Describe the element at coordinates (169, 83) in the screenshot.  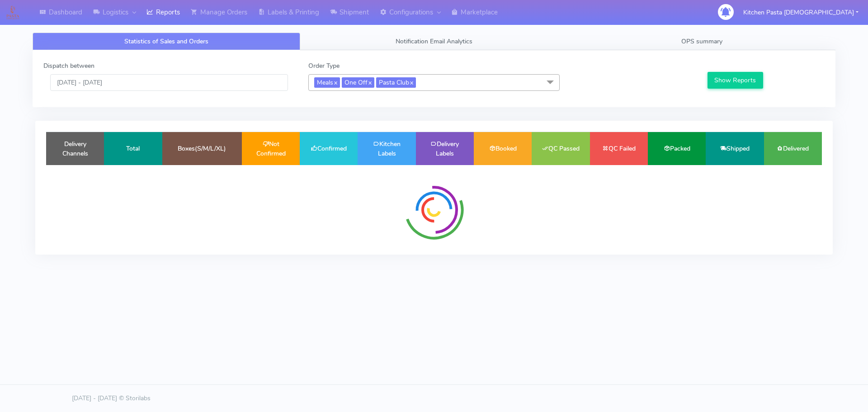
I see `input: Pick the Daterange` at that location.